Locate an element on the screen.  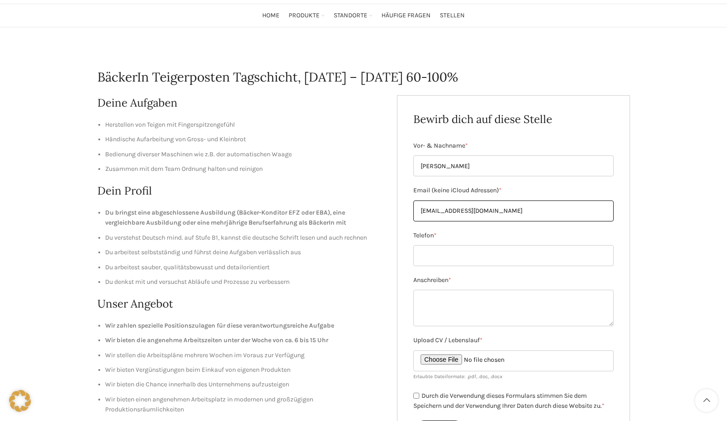
h2: Bewirb dich auf diese Stelle is located at coordinates (513, 119).